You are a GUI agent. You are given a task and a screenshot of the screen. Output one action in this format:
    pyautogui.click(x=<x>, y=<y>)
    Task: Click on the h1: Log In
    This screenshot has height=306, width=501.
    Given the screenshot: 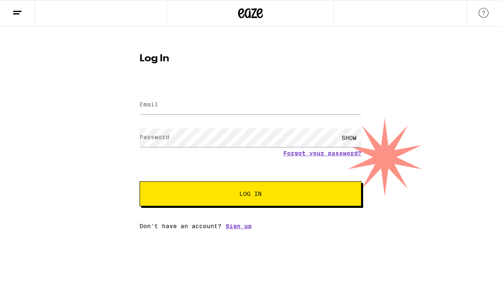 What is the action you would take?
    pyautogui.click(x=251, y=59)
    